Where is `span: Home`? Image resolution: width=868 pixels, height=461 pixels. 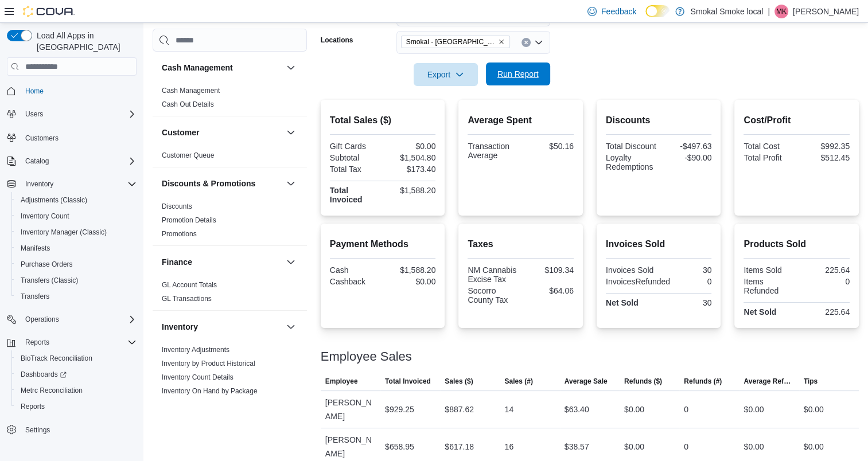
span: Home is located at coordinates (34, 91).